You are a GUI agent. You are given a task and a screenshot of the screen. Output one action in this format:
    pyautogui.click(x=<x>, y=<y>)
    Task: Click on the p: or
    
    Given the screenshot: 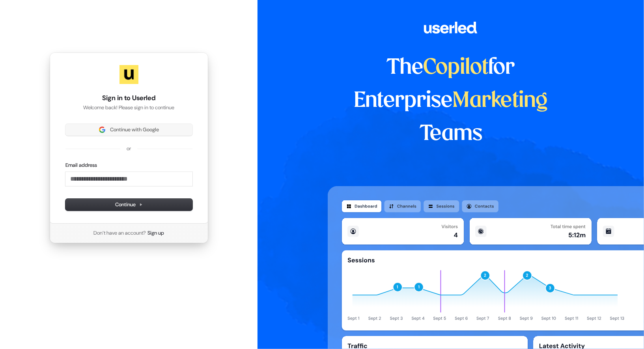 What is the action you would take?
    pyautogui.click(x=128, y=149)
    